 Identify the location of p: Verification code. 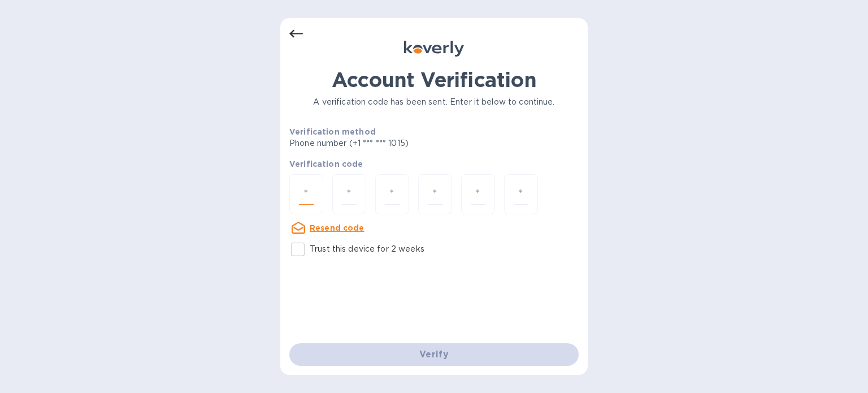
(434, 164).